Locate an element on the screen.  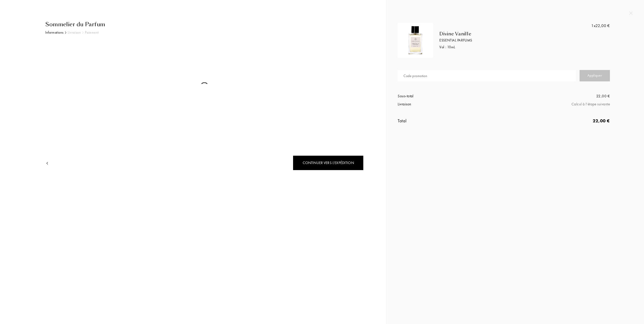
img: arrow.png is located at coordinates (47, 163).